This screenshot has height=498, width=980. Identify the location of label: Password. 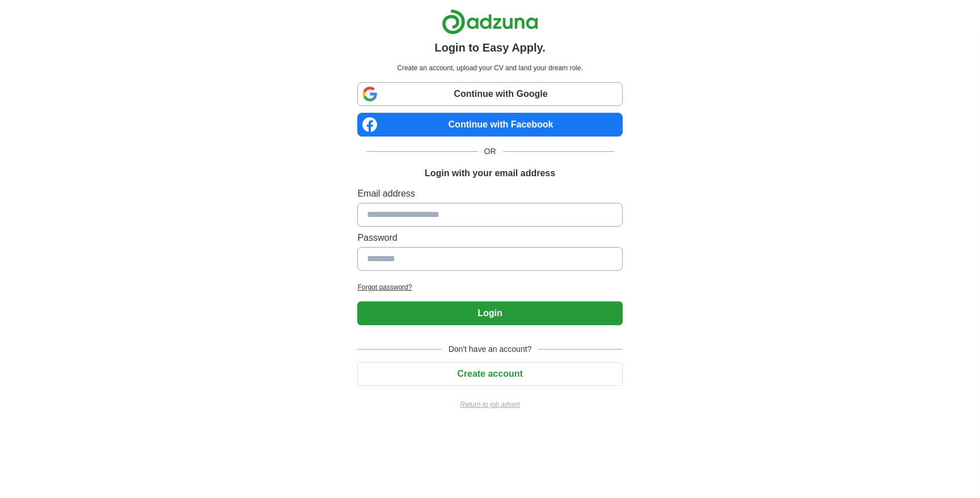
(489, 238).